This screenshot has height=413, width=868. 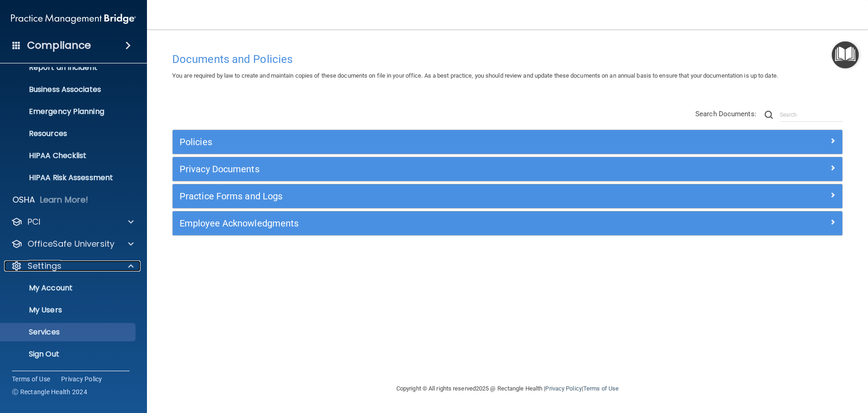 I want to click on p: Emergency Planning, so click(x=68, y=111).